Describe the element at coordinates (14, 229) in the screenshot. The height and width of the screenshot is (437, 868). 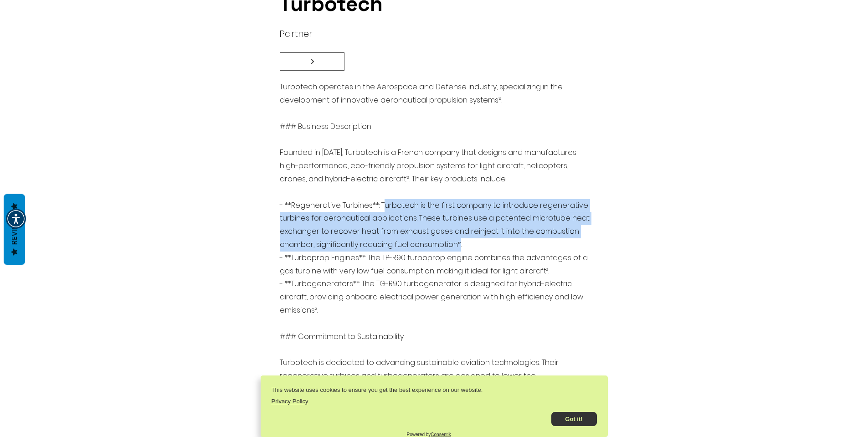
I see `button: Reviews` at that location.